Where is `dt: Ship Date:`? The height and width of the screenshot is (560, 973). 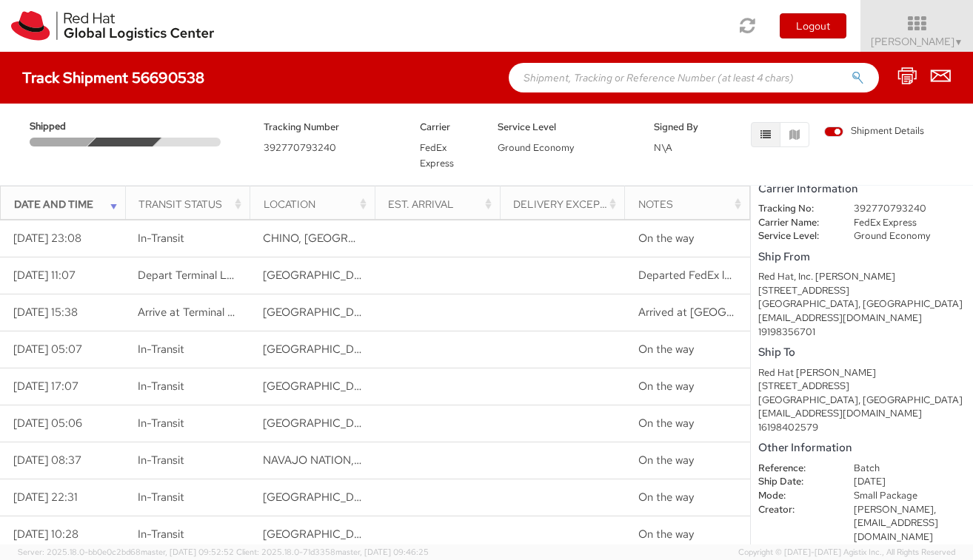
dt: Ship Date: is located at coordinates (794, 482).